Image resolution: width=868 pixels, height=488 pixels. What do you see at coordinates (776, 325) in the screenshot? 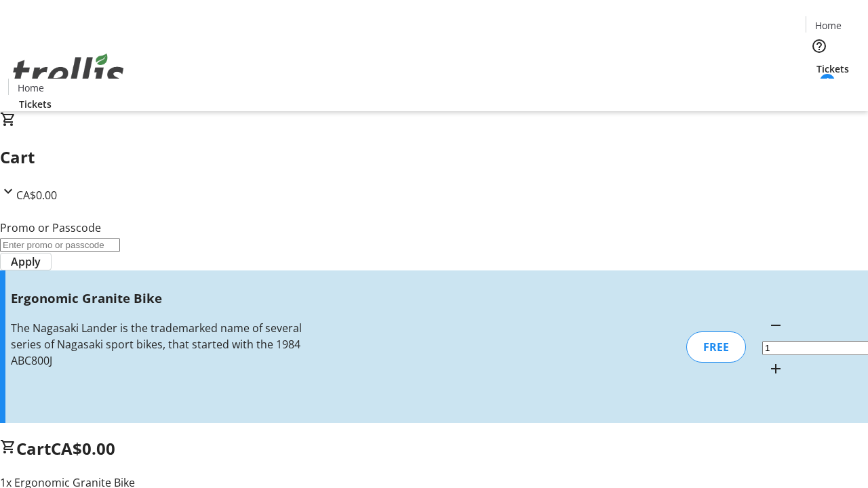
I see `button: Decrement by one` at bounding box center [776, 325].